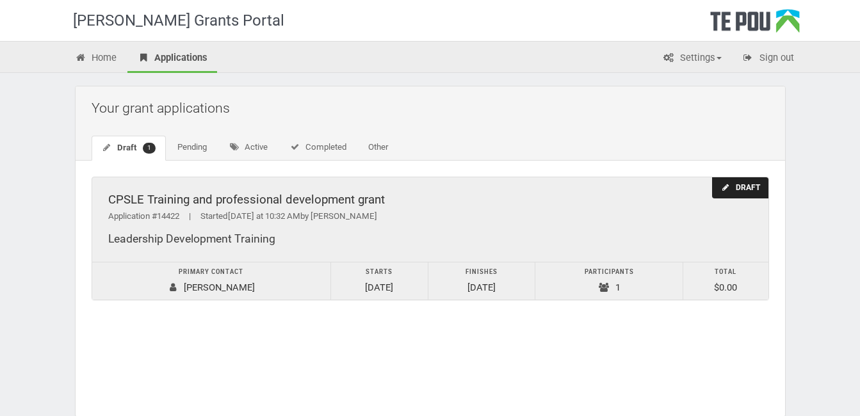 This screenshot has width=860, height=416. What do you see at coordinates (149, 148) in the screenshot?
I see `span: 1` at bounding box center [149, 148].